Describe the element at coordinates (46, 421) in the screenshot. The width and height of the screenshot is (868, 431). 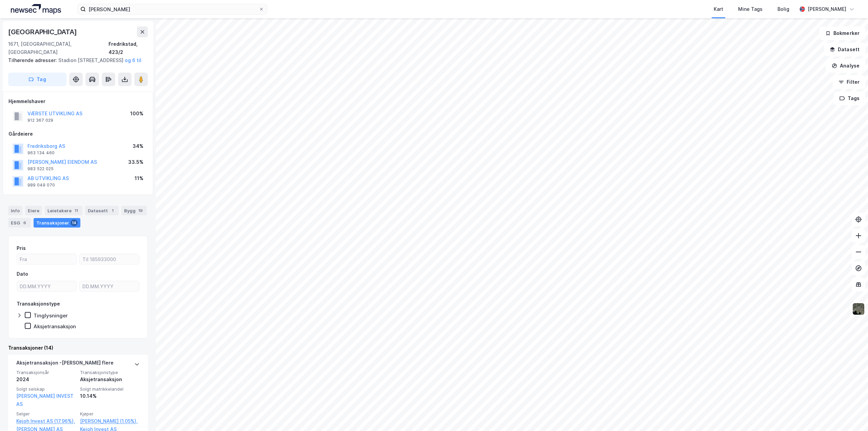
I see `a: Kejoh Invest AS (17.96%),` at that location.